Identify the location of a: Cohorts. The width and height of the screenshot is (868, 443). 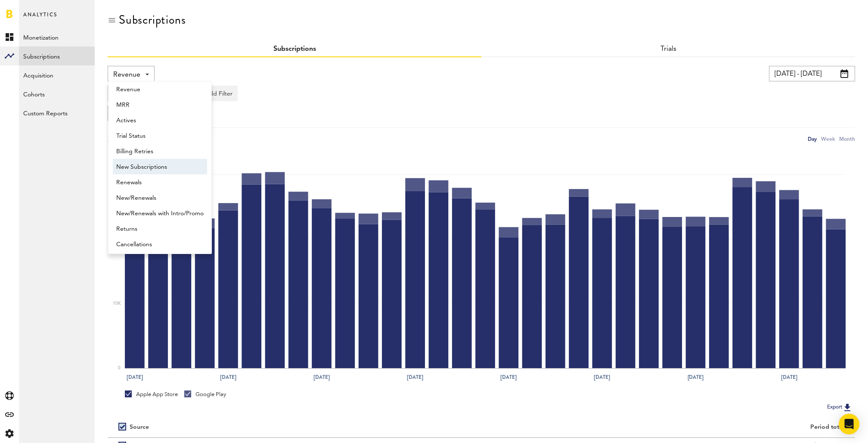
(57, 94).